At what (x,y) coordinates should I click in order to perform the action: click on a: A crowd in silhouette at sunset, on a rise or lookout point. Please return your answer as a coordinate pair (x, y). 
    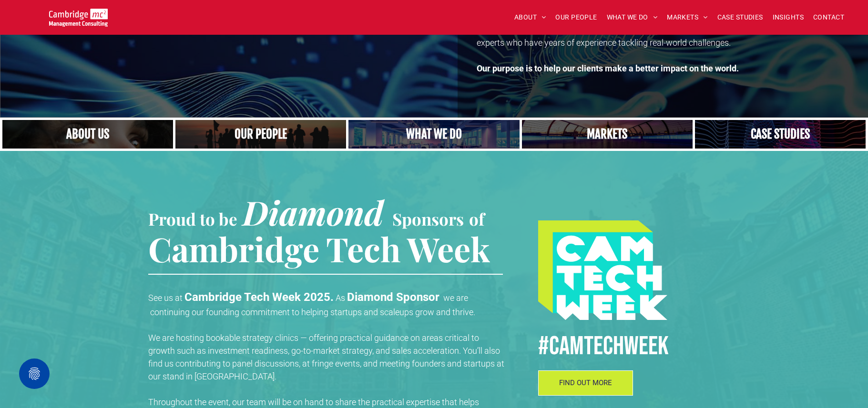
    Looking at the image, I should click on (261, 134).